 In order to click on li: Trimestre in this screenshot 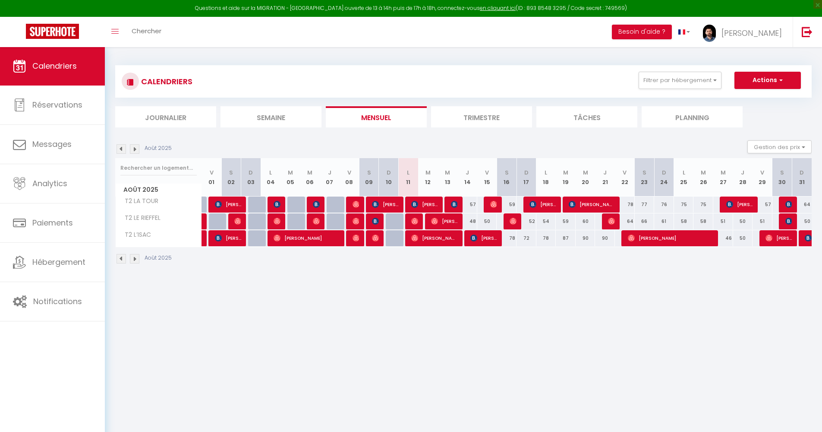, I will do `click(482, 117)`.